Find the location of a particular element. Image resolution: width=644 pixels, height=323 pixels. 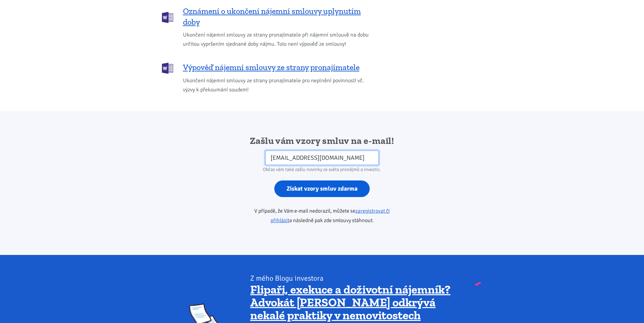

span: Oznámení o ukončení nájemní smlouvy uplynutím doby is located at coordinates (278, 16).